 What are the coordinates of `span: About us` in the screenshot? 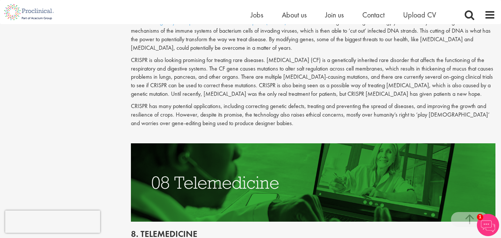 It's located at (294, 15).